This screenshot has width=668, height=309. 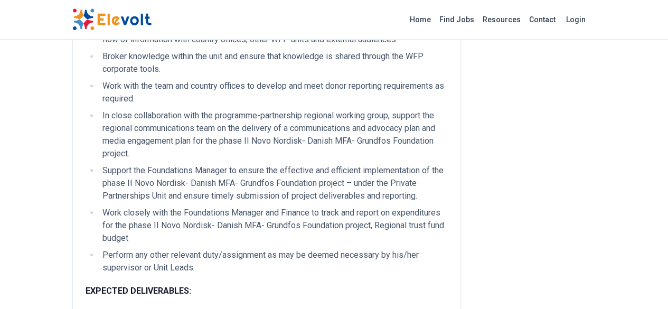 What do you see at coordinates (274, 183) in the screenshot?
I see `li: Support the Foundations Manager to ensure the effective and efficient implementation of the phase...` at bounding box center [274, 183].